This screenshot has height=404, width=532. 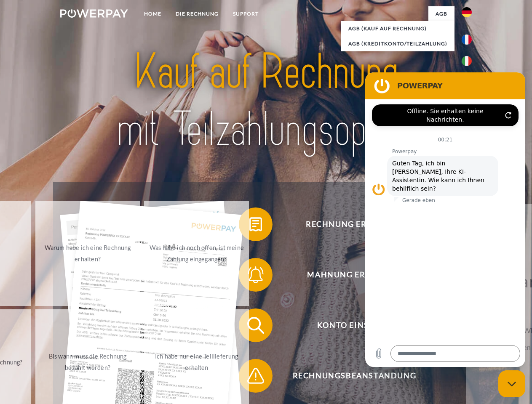 What do you see at coordinates (467, 40) in the screenshot?
I see `img: fr` at bounding box center [467, 40].